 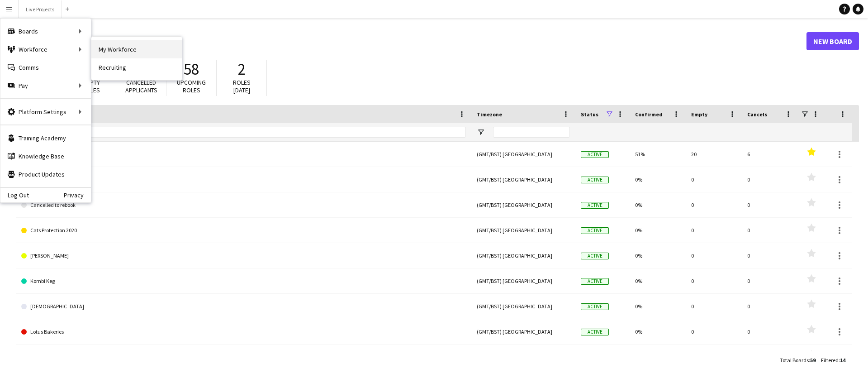 I want to click on button: Live Projects, so click(x=40, y=9).